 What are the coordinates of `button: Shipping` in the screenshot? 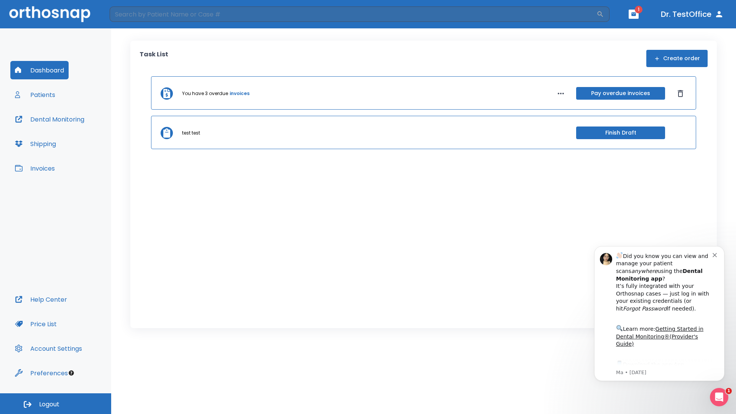 It's located at (35, 144).